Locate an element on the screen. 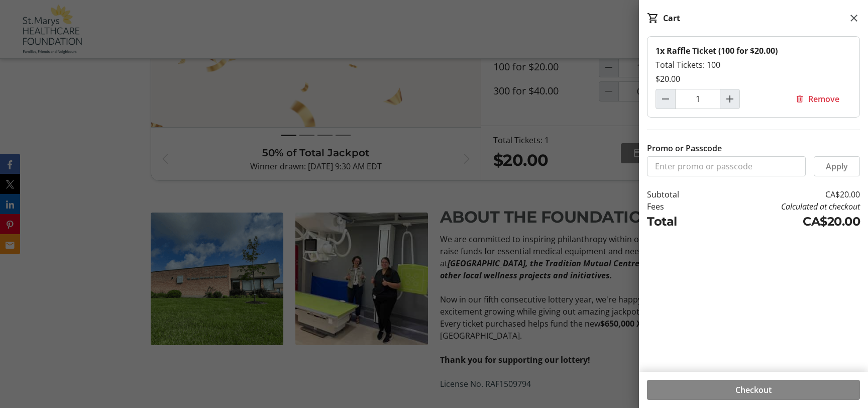 The height and width of the screenshot is (408, 868). span: Remove is located at coordinates (824, 99).